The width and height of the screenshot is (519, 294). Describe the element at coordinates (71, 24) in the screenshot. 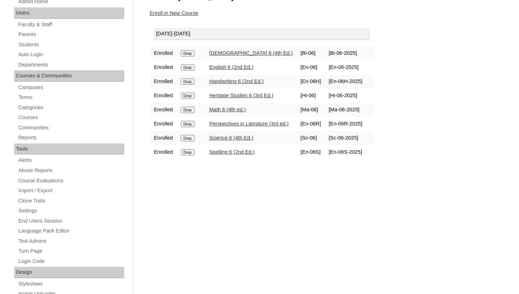

I see `a: Faculty & Staff` at that location.